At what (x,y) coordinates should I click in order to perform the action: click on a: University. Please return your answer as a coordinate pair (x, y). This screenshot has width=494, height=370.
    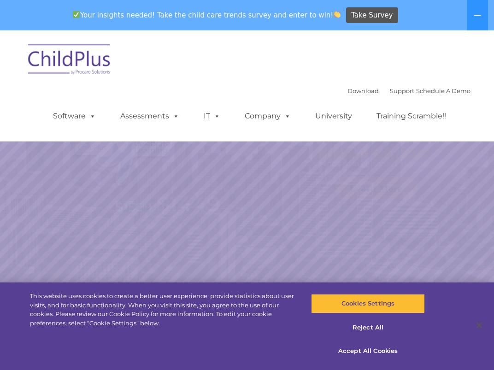
    Looking at the image, I should click on (334, 116).